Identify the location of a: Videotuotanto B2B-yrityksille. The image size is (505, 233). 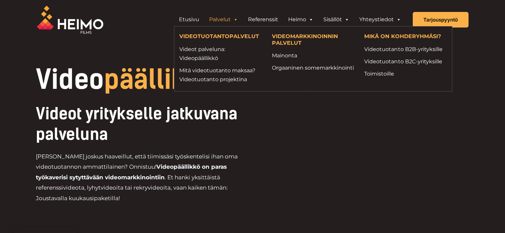
(405, 49).